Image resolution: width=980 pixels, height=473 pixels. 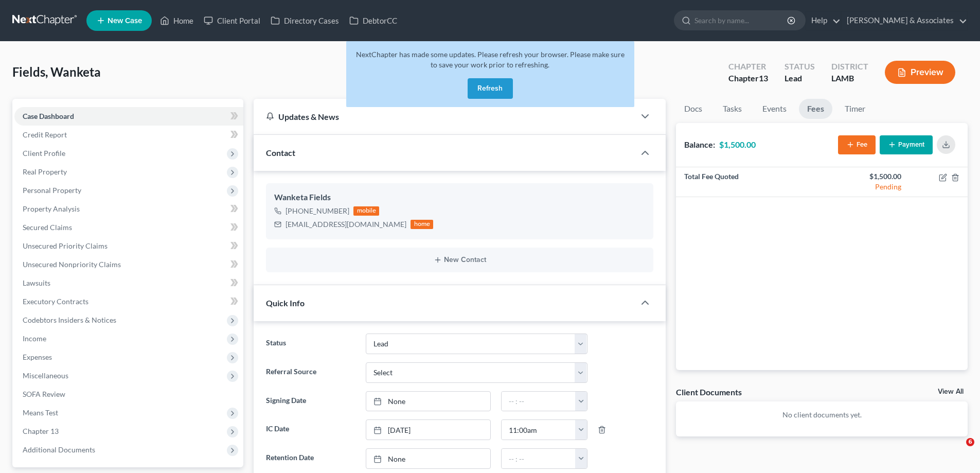 What do you see at coordinates (129, 283) in the screenshot?
I see `a: Lawsuits` at bounding box center [129, 283].